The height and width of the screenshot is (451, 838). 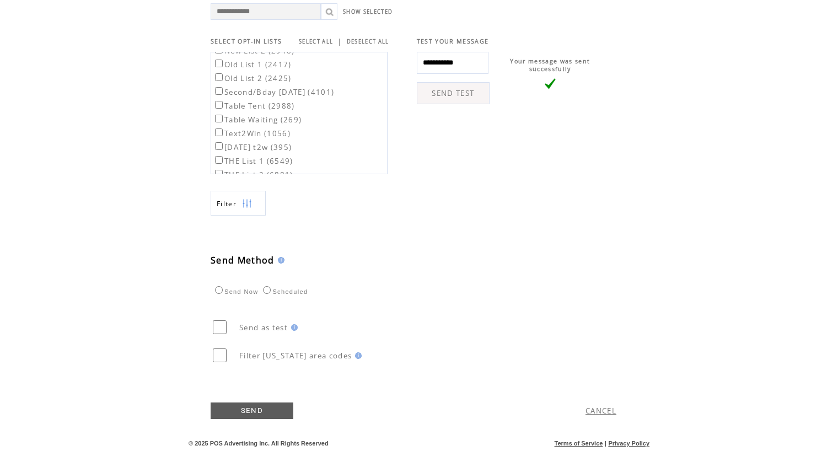 I want to click on span: TEST YOUR MESSAGE, so click(x=453, y=41).